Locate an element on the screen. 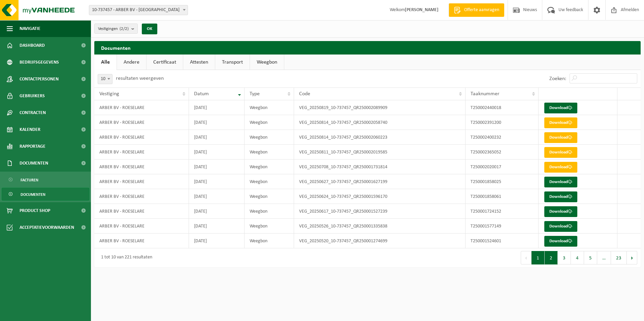 The height and width of the screenshot is (321, 644). td: VEG_20250811_10-737457_QR250002019585 is located at coordinates (380, 152).